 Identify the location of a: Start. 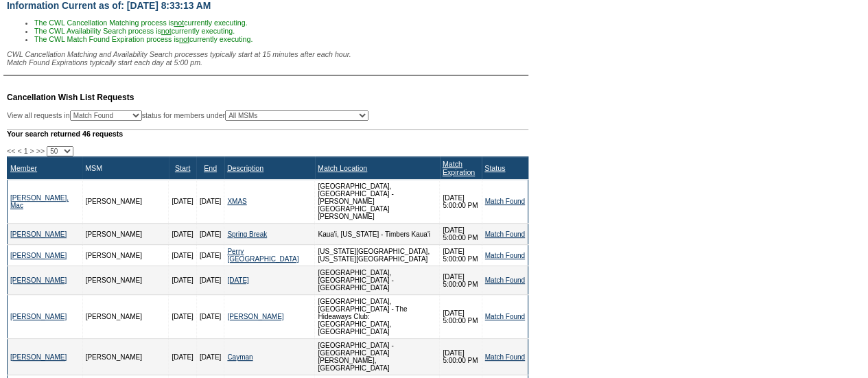
(183, 168).